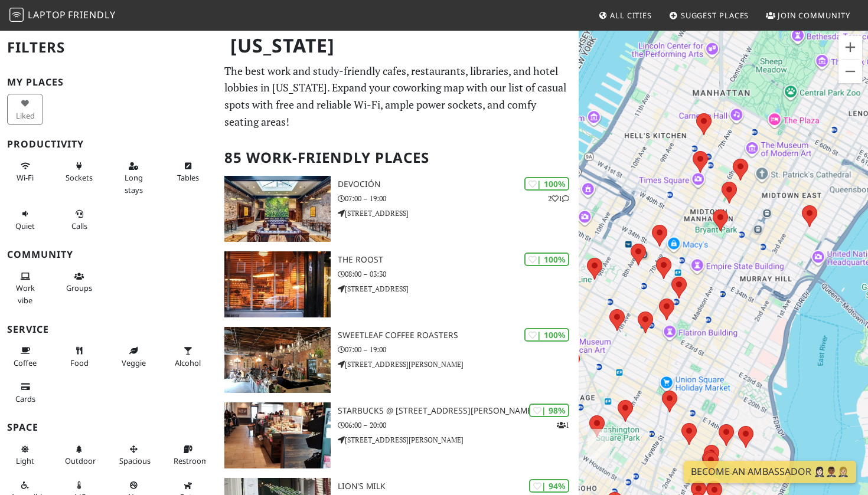  What do you see at coordinates (563, 425) in the screenshot?
I see `p: 1` at bounding box center [563, 425].